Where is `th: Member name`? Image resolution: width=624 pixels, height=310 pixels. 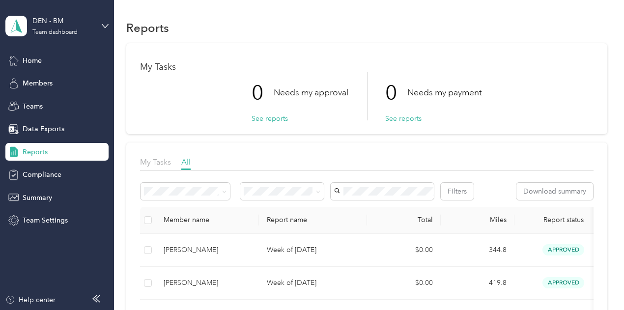 th: Member name is located at coordinates (207, 220).